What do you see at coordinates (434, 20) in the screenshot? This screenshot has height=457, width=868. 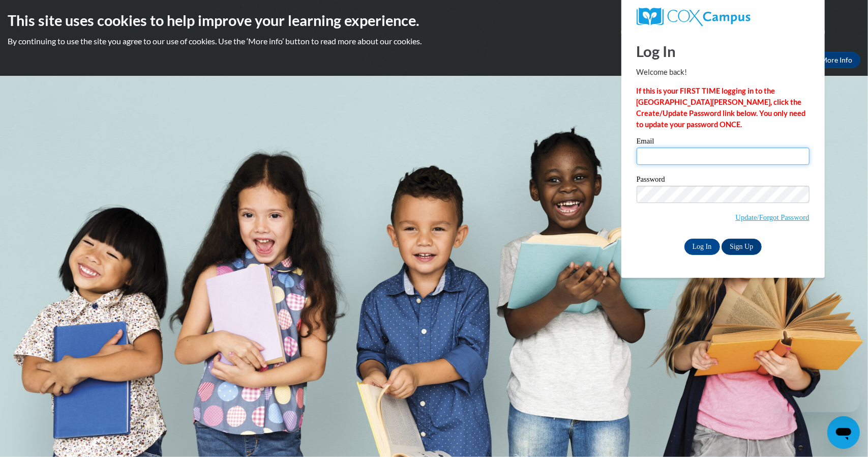 I see `h2: This site uses cookies to help improve your learning experience.` at bounding box center [434, 20].